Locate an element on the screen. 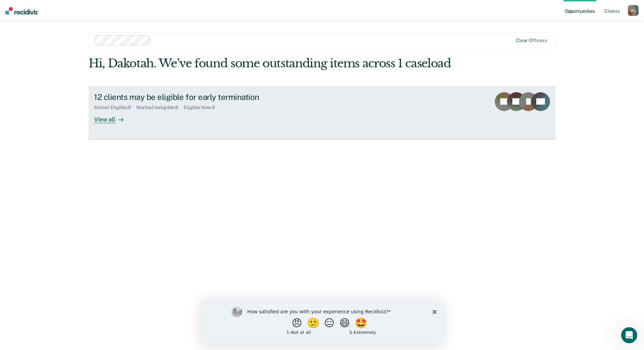 This screenshot has height=350, width=644. div: 12 clients may be eligible for early termination is located at coordinates (212, 97).